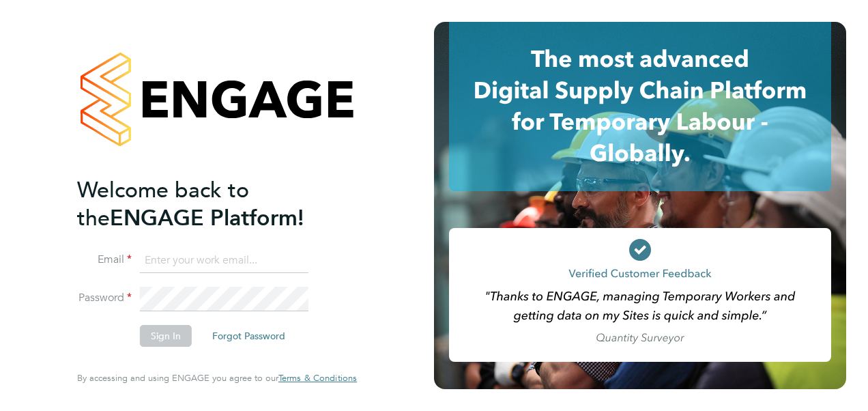 The image size is (868, 411). I want to click on h2: ENGAGE Platform!, so click(210, 204).